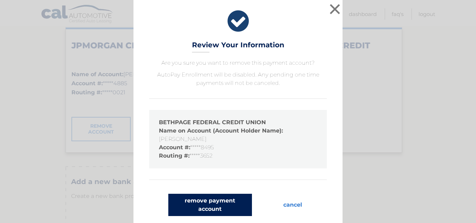 Image resolution: width=476 pixels, height=223 pixels. What do you see at coordinates (174, 156) in the screenshot?
I see `strong: Routing #:` at bounding box center [174, 156].